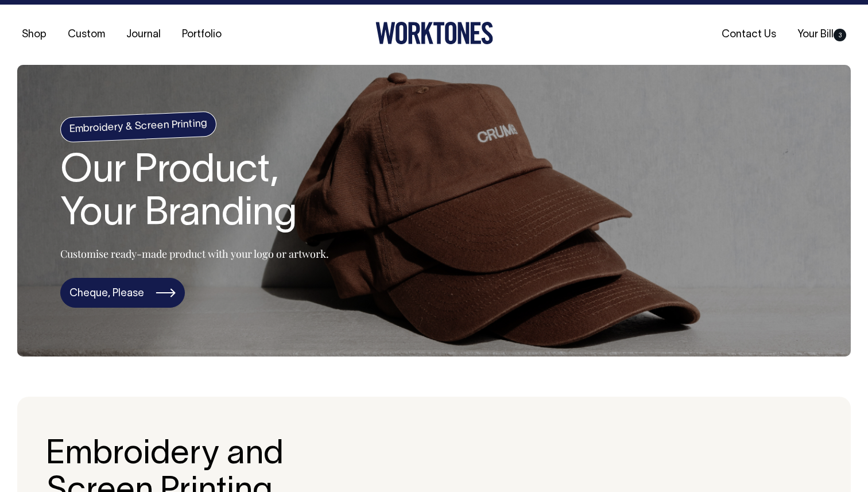 This screenshot has height=492, width=868. Describe the element at coordinates (139, 127) in the screenshot. I see `h4: Embroidery & Screen Printing` at that location.